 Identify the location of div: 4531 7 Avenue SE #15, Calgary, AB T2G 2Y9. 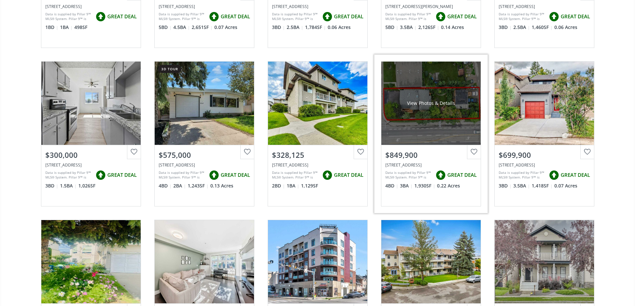
(91, 165).